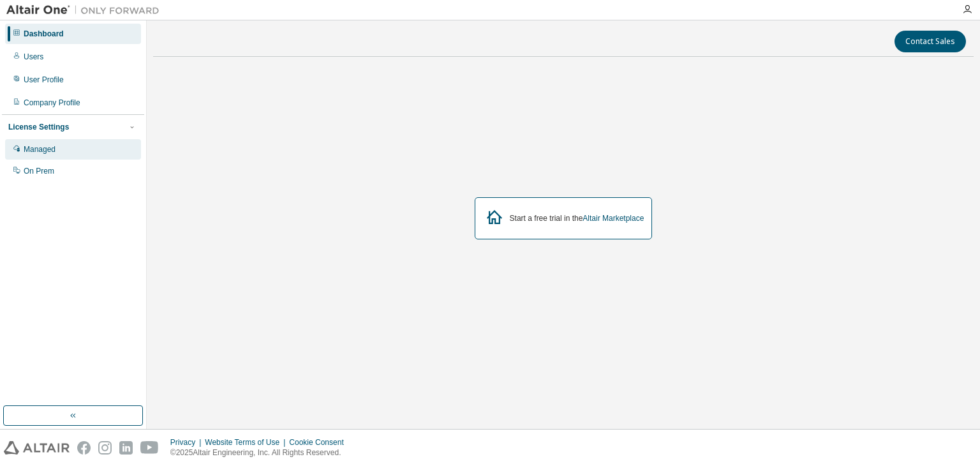 The image size is (980, 466). What do you see at coordinates (44, 34) in the screenshot?
I see `div: Dashboard` at bounding box center [44, 34].